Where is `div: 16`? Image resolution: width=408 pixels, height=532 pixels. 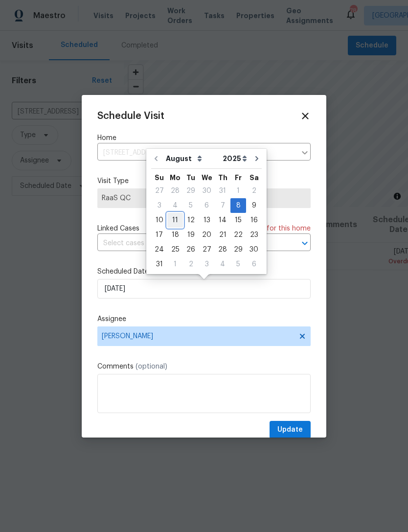 div: 16 is located at coordinates (254, 220).